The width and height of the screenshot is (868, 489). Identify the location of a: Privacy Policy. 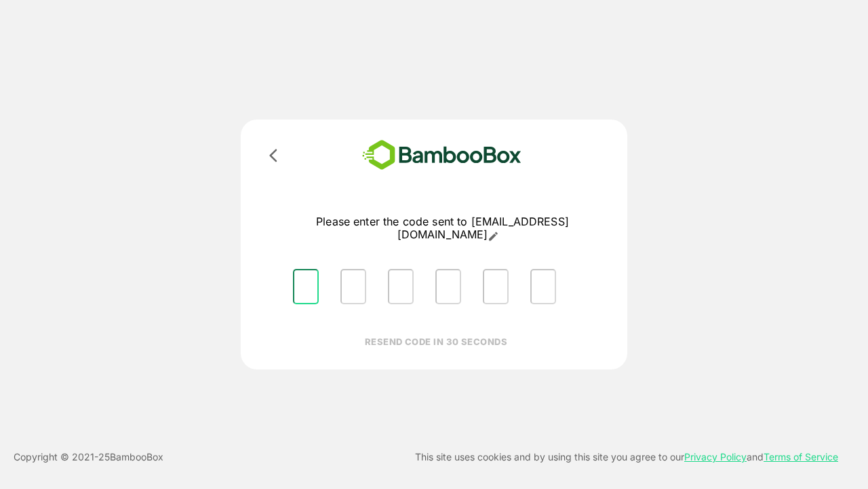
(716, 456).